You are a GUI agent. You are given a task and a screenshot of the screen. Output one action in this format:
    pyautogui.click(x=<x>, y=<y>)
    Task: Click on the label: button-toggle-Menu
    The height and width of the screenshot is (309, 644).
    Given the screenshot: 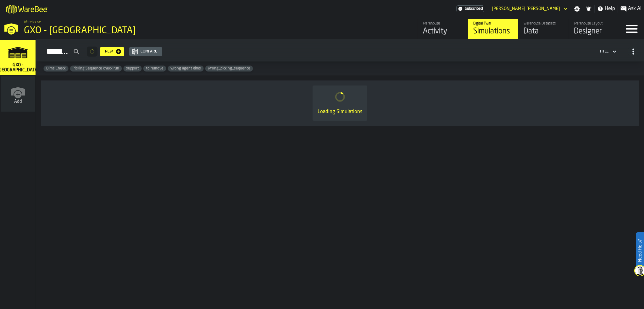 What is the action you would take?
    pyautogui.click(x=631, y=29)
    